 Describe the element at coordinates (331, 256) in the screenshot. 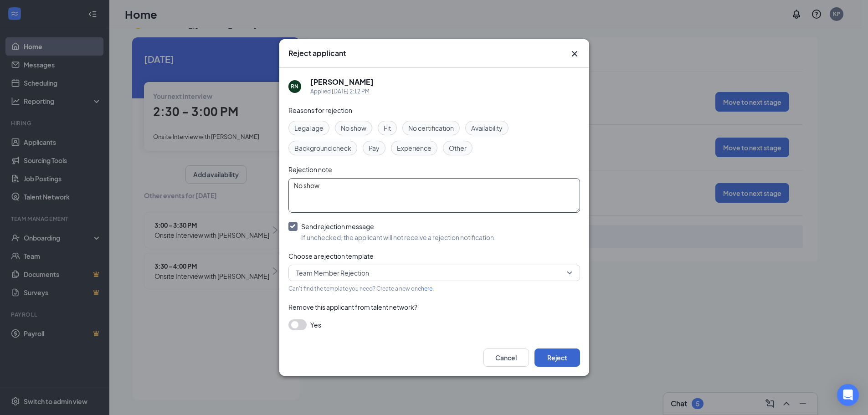

I see `span: Choose a rejection template` at that location.